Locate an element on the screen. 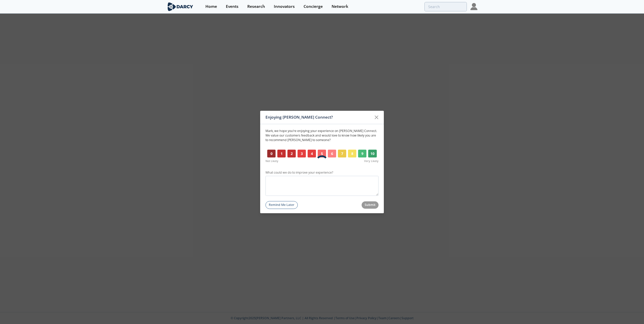 The width and height of the screenshot is (644, 324). div: Research is located at coordinates (256, 7).